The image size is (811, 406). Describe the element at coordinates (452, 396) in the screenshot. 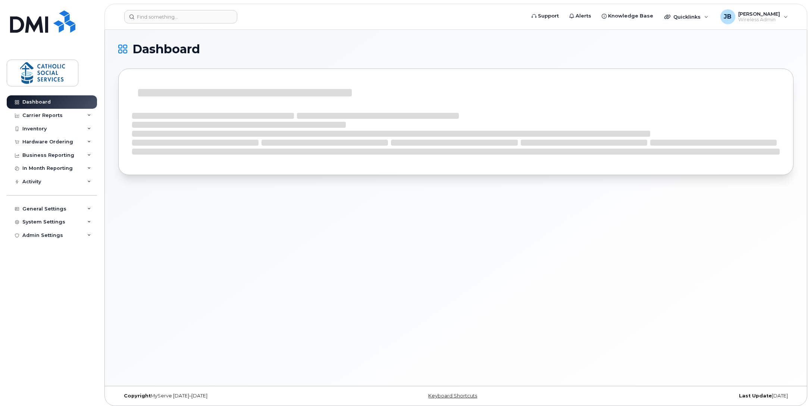

I see `a: Keyboard Shortcuts` at that location.